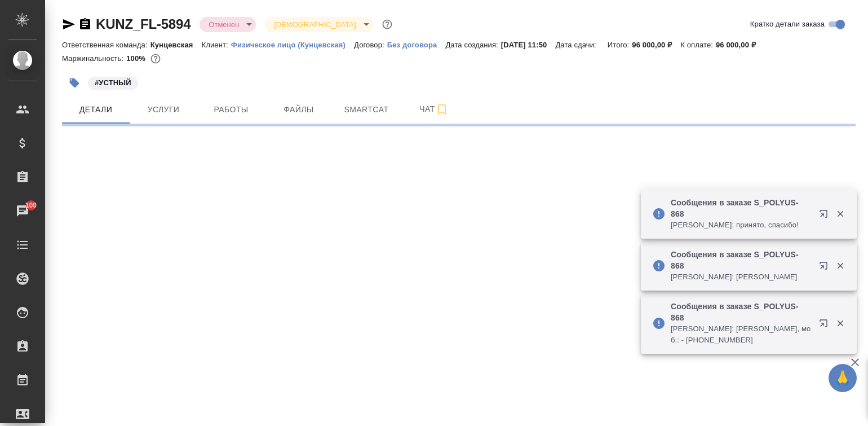 The width and height of the screenshot is (868, 426). Describe the element at coordinates (788, 24) in the screenshot. I see `span: Кратко детали заказа` at that location.